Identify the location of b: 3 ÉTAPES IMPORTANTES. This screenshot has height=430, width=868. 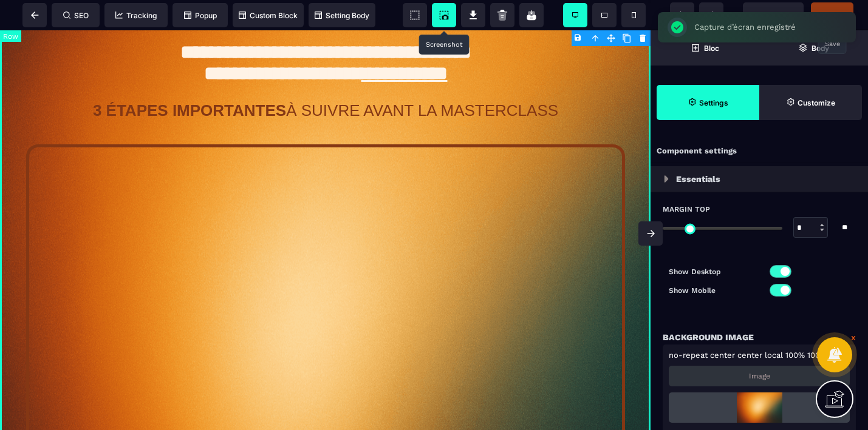
(189, 80).